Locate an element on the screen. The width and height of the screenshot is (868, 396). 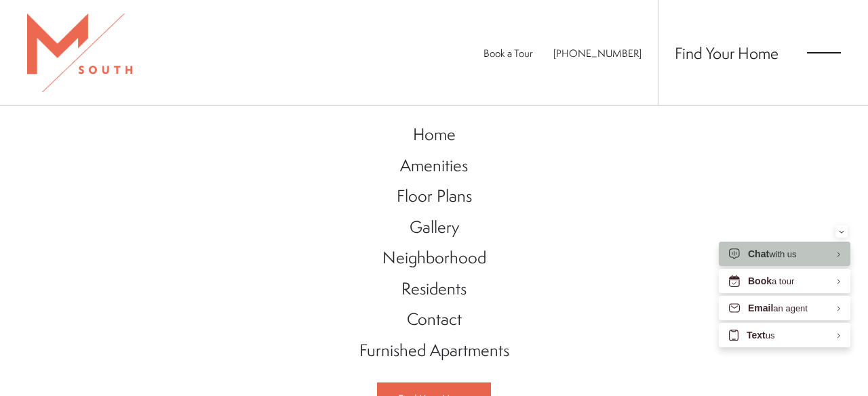
span: Neighborhood is located at coordinates (434, 258).